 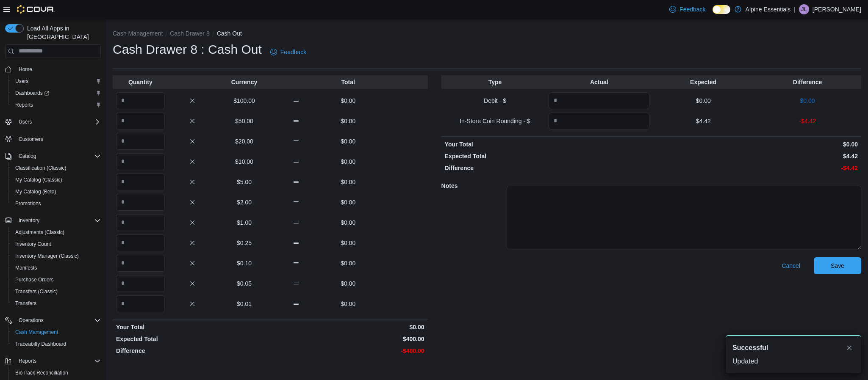 What do you see at coordinates (244, 264) in the screenshot?
I see `p: $0.10` at bounding box center [244, 264].